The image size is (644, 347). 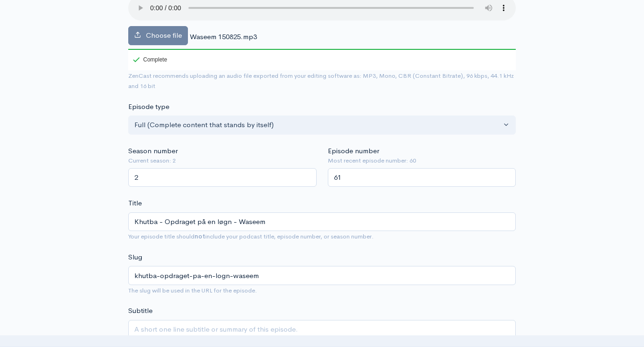 I want to click on small: Current season: 2, so click(x=222, y=161).